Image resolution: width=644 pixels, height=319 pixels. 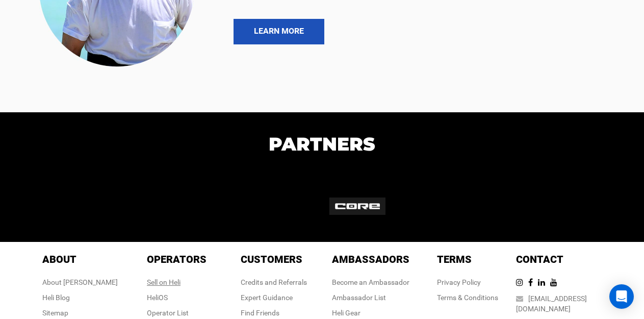 I want to click on a: Expert Guidance, so click(x=267, y=298).